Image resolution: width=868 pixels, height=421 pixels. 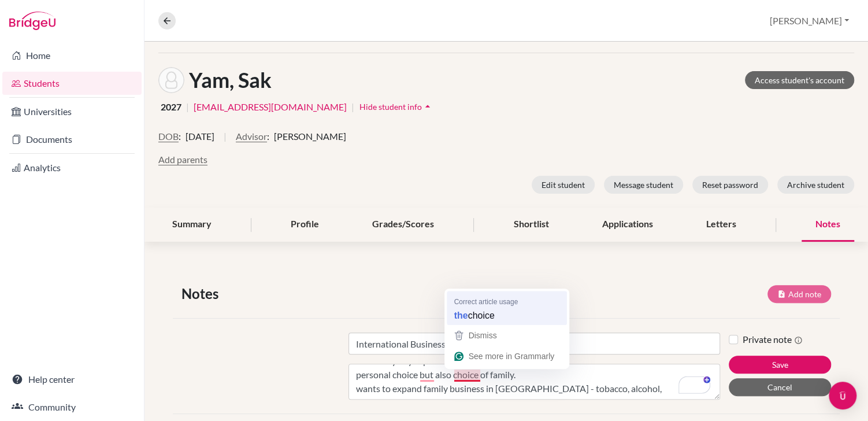 What do you see at coordinates (171, 80) in the screenshot?
I see `img: Sak Yam's avatar` at bounding box center [171, 80].